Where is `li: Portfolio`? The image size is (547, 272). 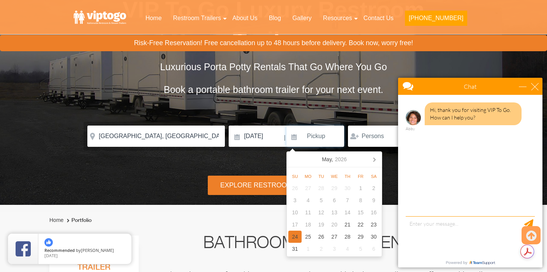
li: Portfolio is located at coordinates (78, 221).